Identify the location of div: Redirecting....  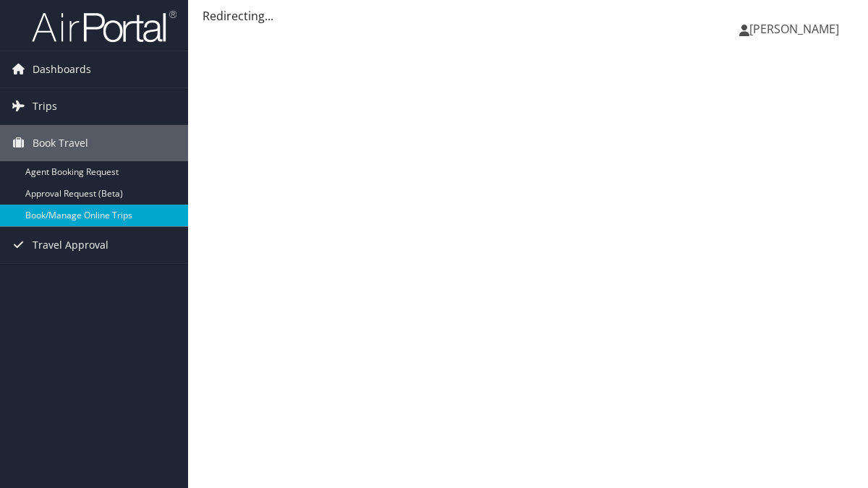
(528, 16).